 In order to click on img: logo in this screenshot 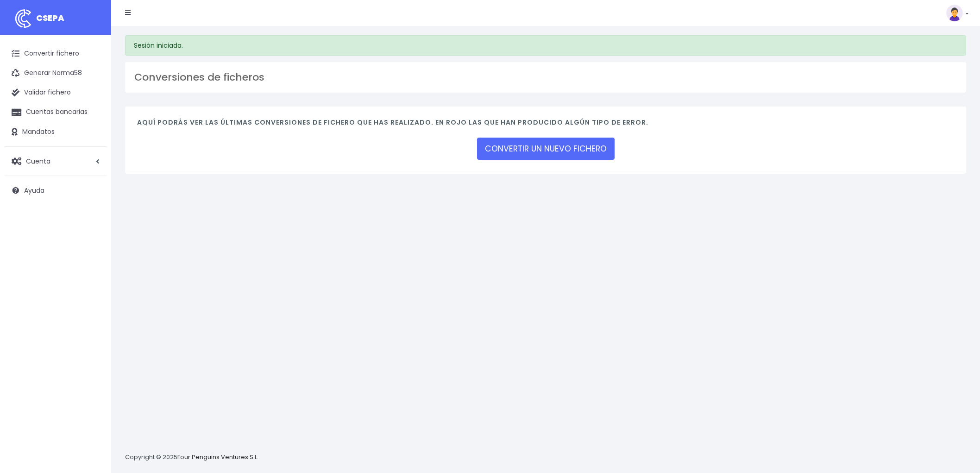, I will do `click(23, 18)`.